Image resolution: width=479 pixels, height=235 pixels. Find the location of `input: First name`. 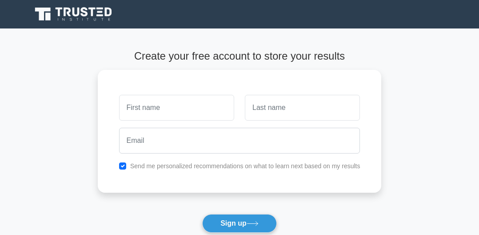

input: First name is located at coordinates (176, 108).